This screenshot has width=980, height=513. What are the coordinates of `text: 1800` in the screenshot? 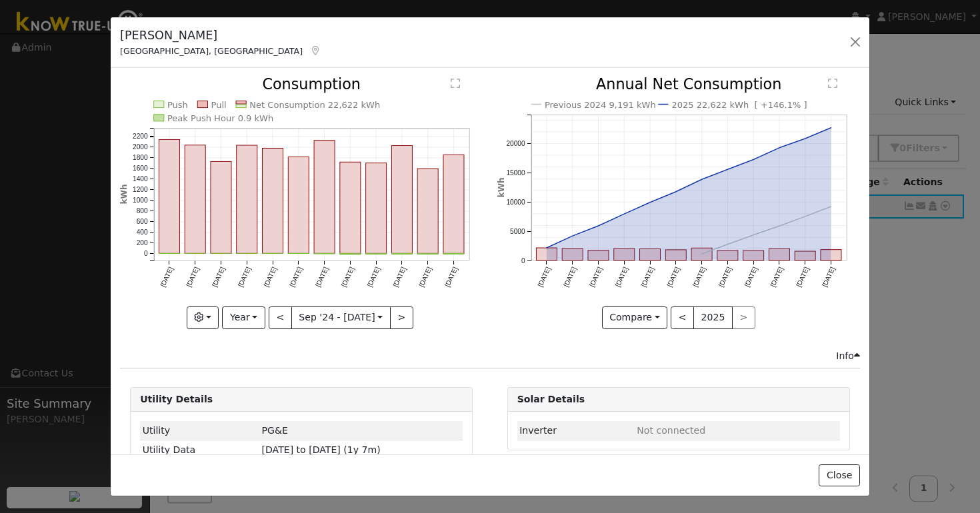 It's located at (140, 158).